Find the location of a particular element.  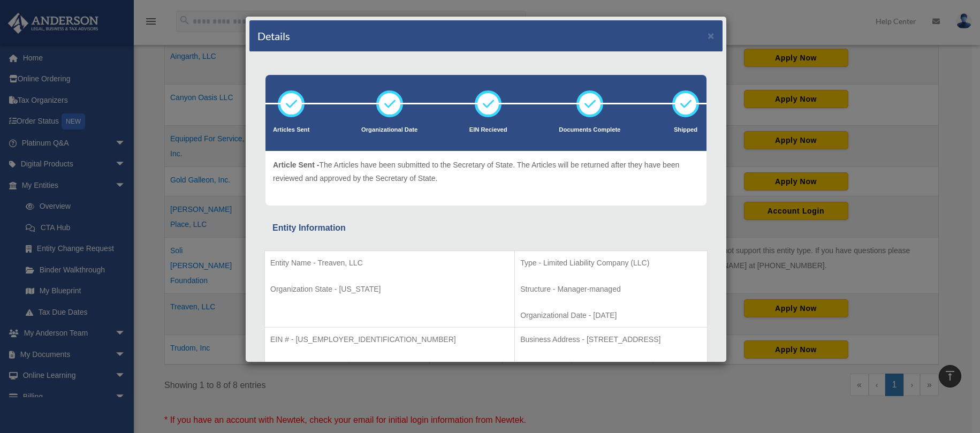

p: Type - Limited Liability Company (LLC) is located at coordinates (611, 262).